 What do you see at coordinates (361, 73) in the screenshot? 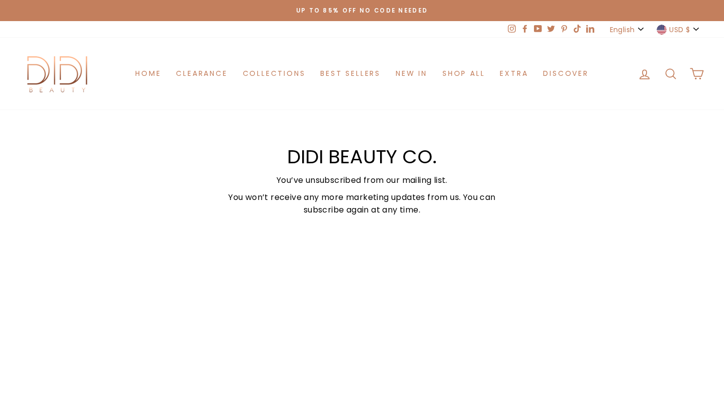
I see `ul: Primary` at bounding box center [361, 73].